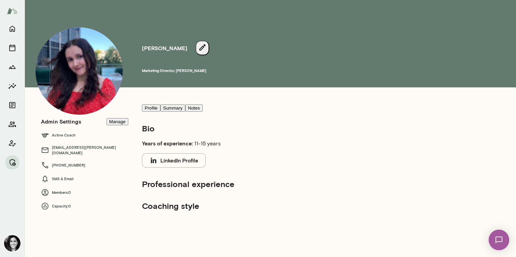  What do you see at coordinates (194, 108) in the screenshot?
I see `button: Notes` at bounding box center [194, 108].